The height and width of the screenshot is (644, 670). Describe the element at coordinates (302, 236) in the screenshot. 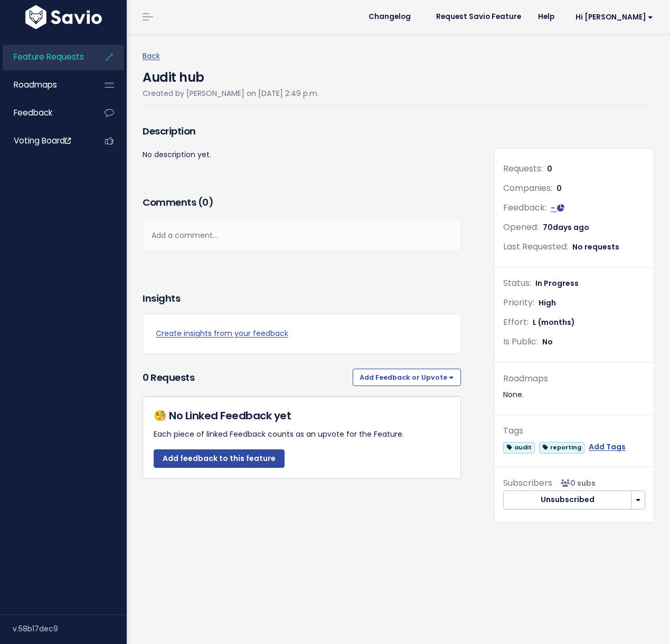

I see `div: Add a comment...` at that location.